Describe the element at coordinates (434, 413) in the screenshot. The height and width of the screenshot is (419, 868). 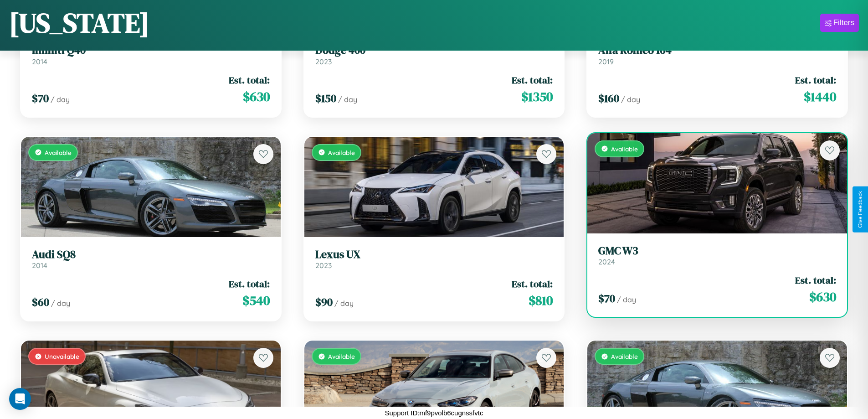
I see `p: Support ID: mf9pvolb6cugnssfvtc` at that location.